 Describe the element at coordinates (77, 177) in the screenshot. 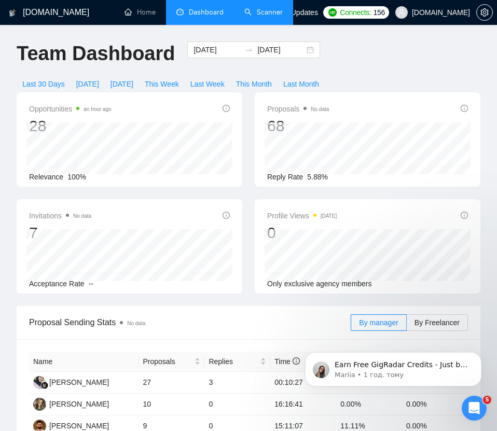

I see `span: 100%` at that location.